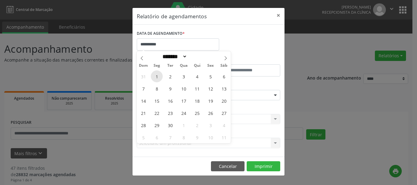 This screenshot has width=417, height=185. What do you see at coordinates (183, 137) in the screenshot?
I see `span: Outubro 8, 2025` at bounding box center [183, 137].